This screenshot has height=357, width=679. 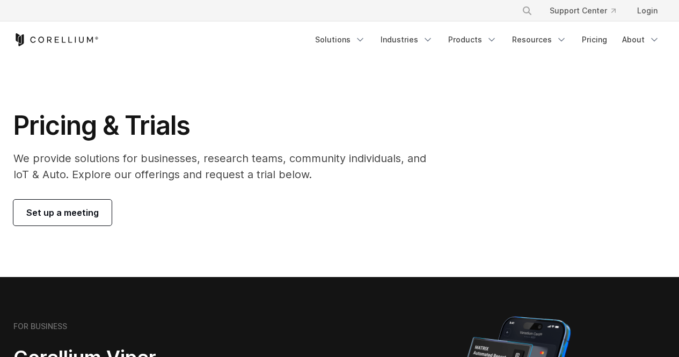 I want to click on a: Set up a meeting, so click(x=62, y=213).